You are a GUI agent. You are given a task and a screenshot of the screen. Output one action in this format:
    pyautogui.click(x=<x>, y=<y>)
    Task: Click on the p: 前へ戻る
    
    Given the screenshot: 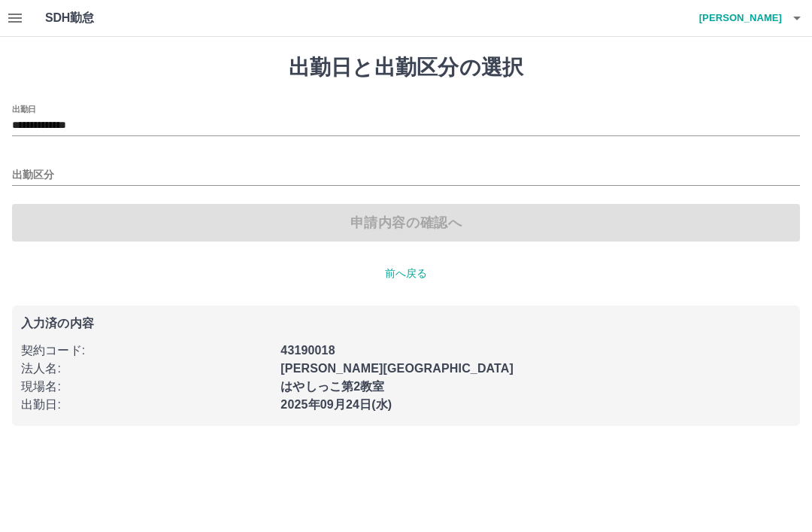 What is the action you would take?
    pyautogui.click(x=406, y=273)
    